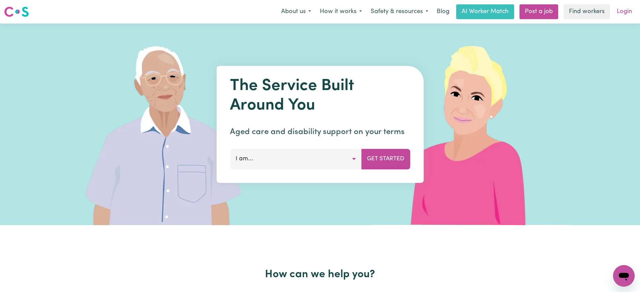  What do you see at coordinates (399, 12) in the screenshot?
I see `button: Safety & resources` at bounding box center [399, 12].